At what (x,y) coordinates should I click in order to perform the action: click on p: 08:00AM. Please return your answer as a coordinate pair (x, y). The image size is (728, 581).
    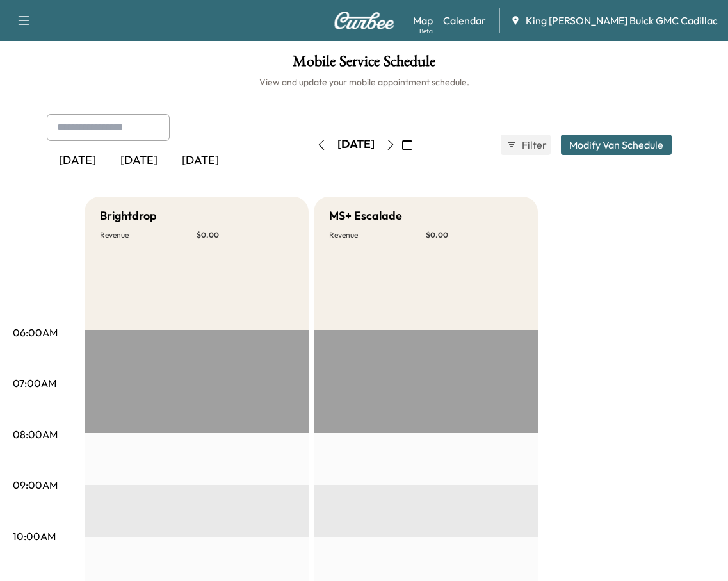
    Looking at the image, I should click on (35, 434).